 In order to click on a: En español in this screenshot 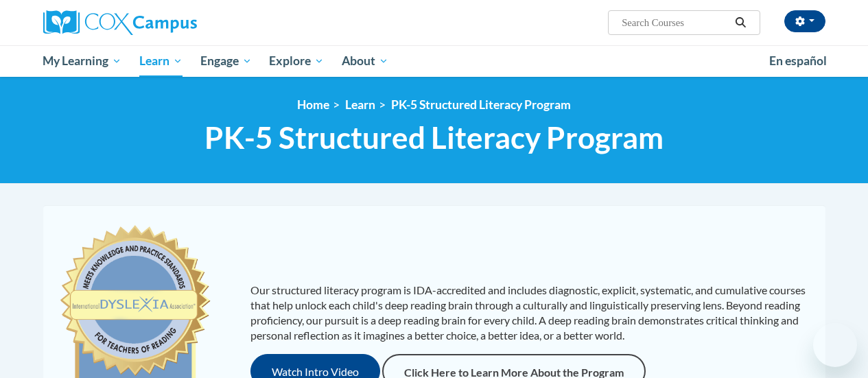, I will do `click(797, 61)`.